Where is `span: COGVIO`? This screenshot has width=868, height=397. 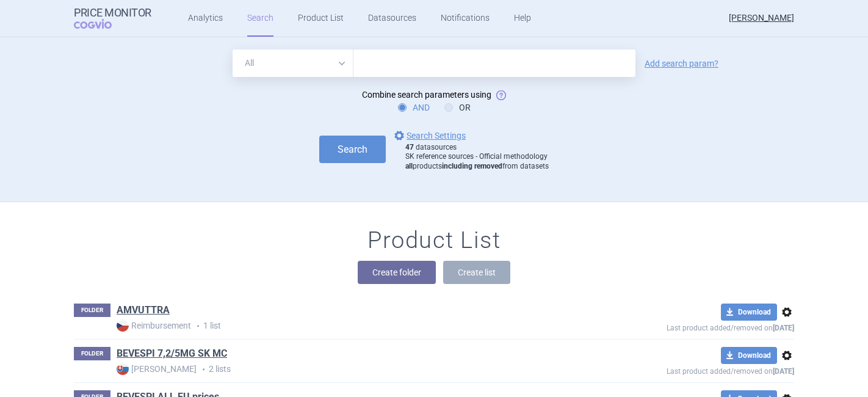
span: COGVIO is located at coordinates (101, 24).